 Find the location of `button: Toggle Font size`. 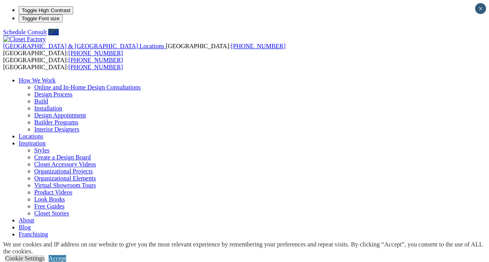

button: Toggle Font size is located at coordinates (40, 18).